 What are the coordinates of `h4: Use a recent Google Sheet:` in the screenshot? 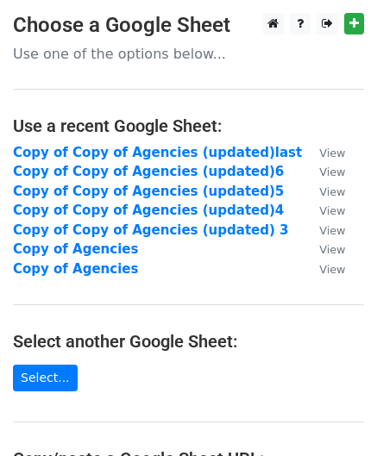 It's located at (188, 126).